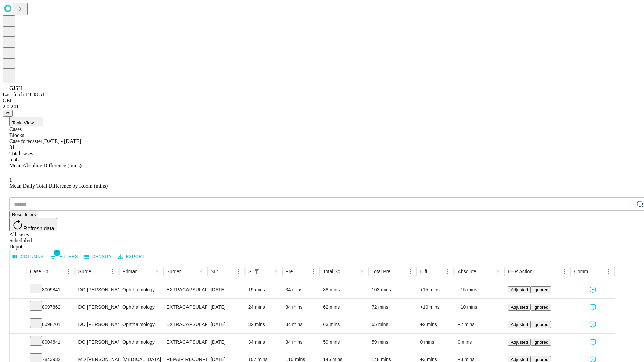 The height and width of the screenshot is (362, 644). What do you see at coordinates (393, 324) in the screenshot?
I see `div: 65 mins` at bounding box center [393, 324].